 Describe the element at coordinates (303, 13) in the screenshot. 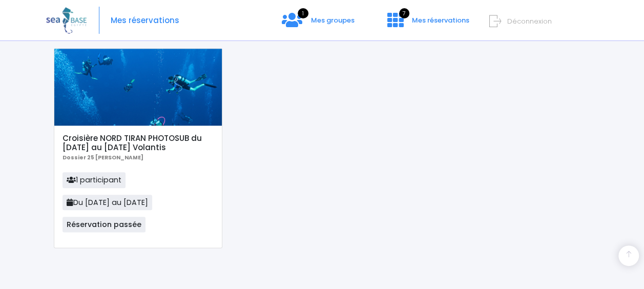

I see `span: 1` at that location.